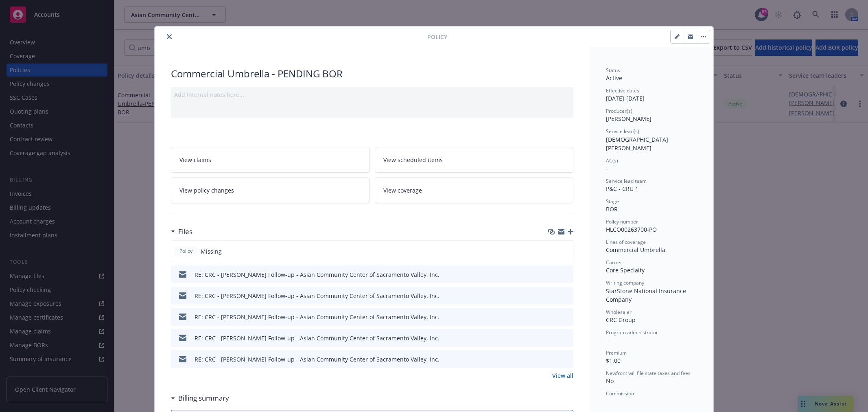 The height and width of the screenshot is (412, 868). I want to click on span: View claims, so click(195, 160).